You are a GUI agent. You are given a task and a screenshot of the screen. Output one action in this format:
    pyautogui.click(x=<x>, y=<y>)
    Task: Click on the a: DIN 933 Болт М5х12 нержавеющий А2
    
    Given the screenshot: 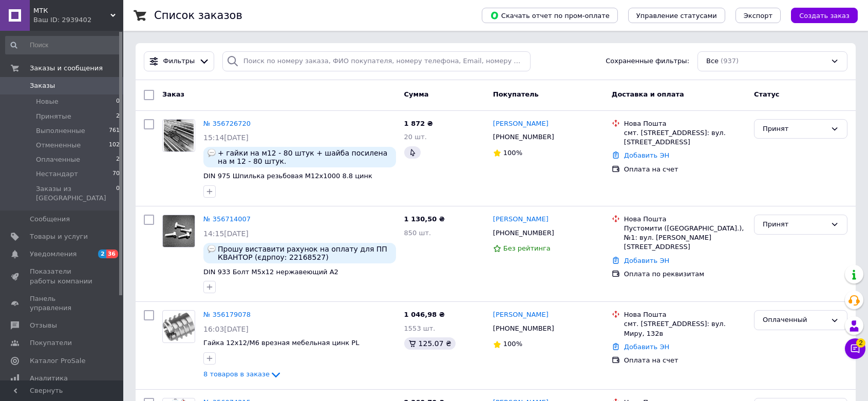 What is the action you would take?
    pyautogui.click(x=270, y=272)
    